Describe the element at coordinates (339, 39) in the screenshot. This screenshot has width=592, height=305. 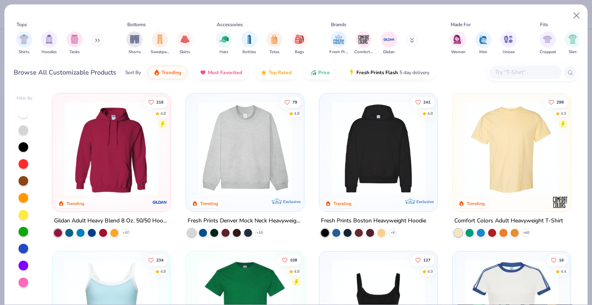
I see `img: Fresh Prints Image` at that location.